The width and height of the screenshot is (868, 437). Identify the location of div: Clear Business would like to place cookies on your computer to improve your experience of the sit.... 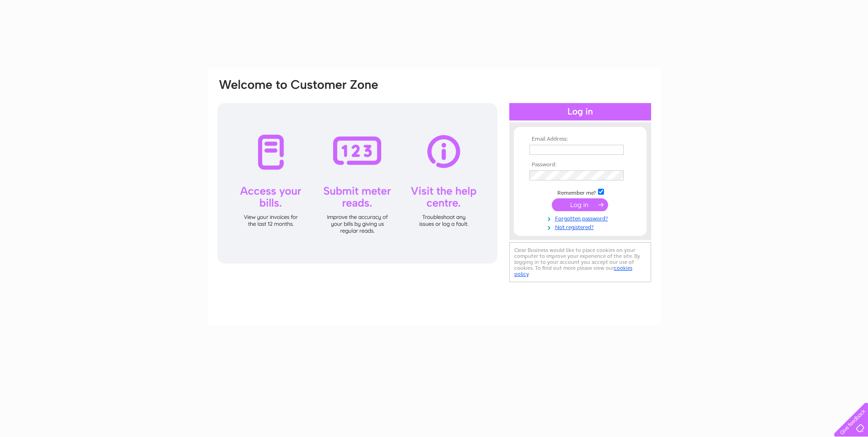
(580, 262).